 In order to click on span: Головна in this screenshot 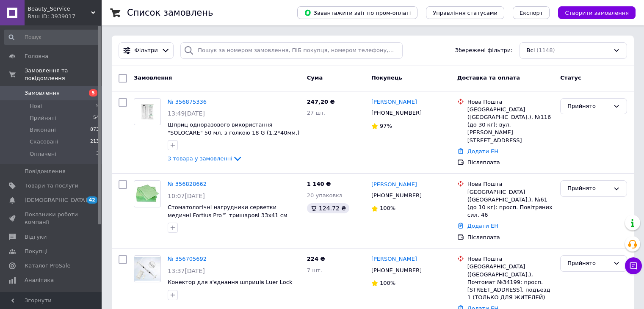, I will do `click(37, 57)`.